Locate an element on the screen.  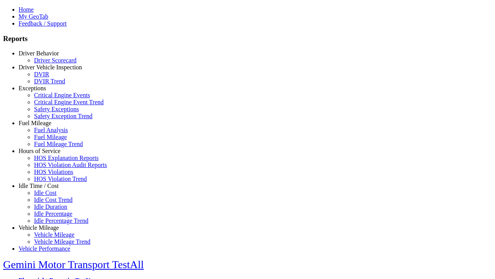
h3: Reports is located at coordinates (248, 39).